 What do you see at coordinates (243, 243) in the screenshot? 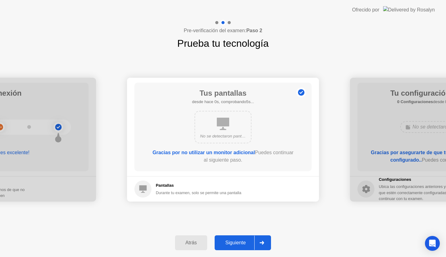
I see `button: Siguiente` at bounding box center [243, 243].